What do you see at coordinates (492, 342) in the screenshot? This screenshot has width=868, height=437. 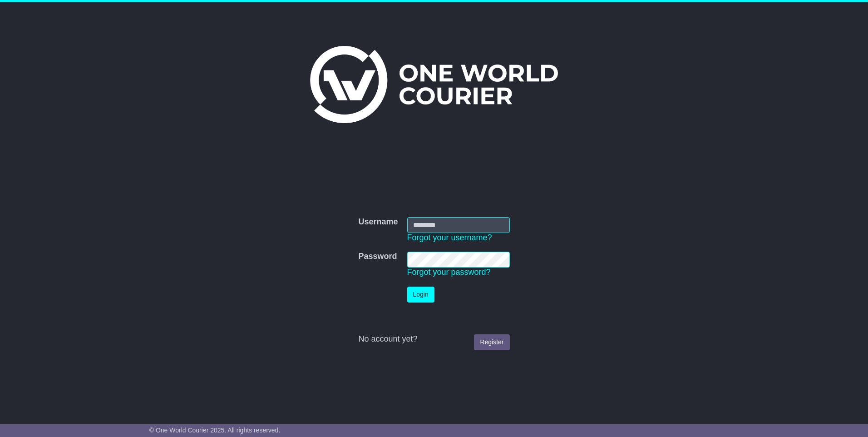 I see `a: Register` at bounding box center [492, 342].